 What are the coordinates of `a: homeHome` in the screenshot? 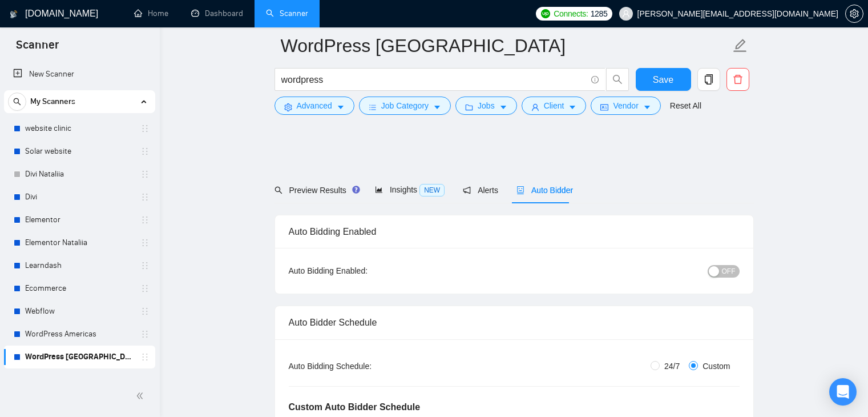 It's located at (151, 13).